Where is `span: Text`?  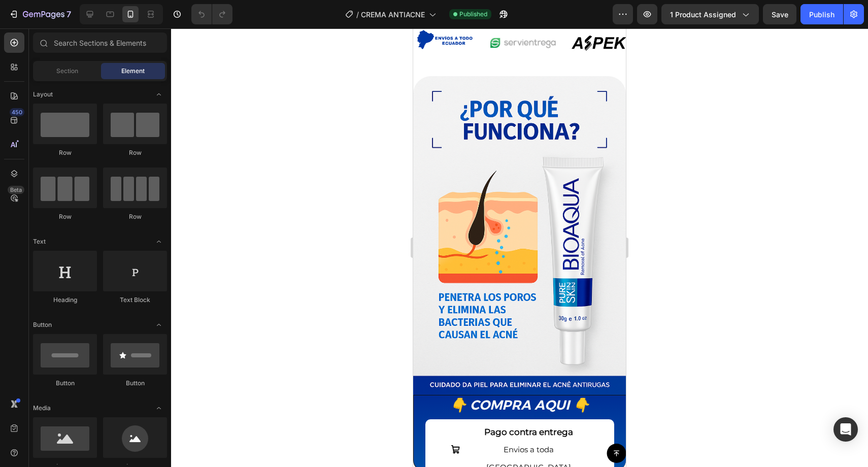 span: Text is located at coordinates (39, 242).